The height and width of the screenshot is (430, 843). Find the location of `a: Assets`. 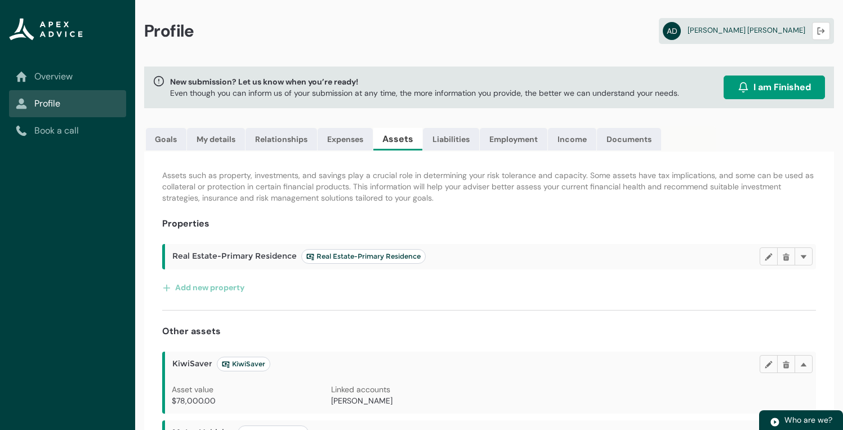

a: Assets is located at coordinates (397, 139).